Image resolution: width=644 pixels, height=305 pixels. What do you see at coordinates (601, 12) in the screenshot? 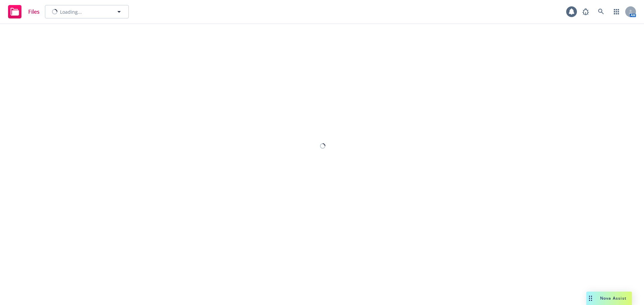
I see `a: Search` at bounding box center [601, 12].